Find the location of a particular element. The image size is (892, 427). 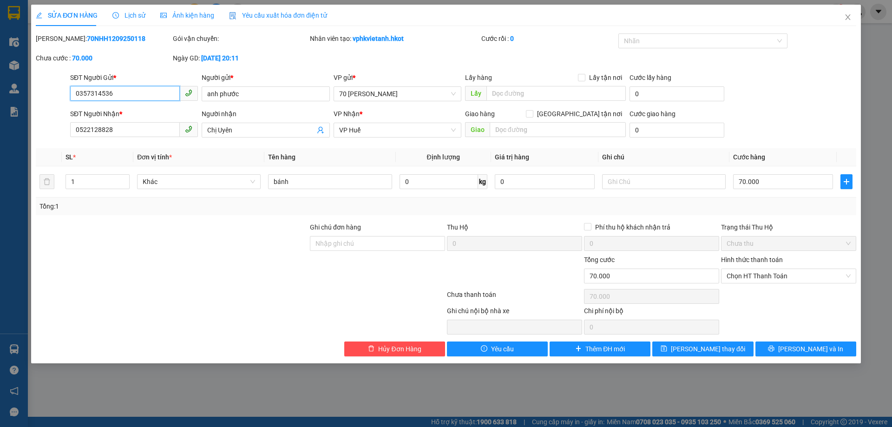

span: Ảnh kiện hàng is located at coordinates (187, 15).